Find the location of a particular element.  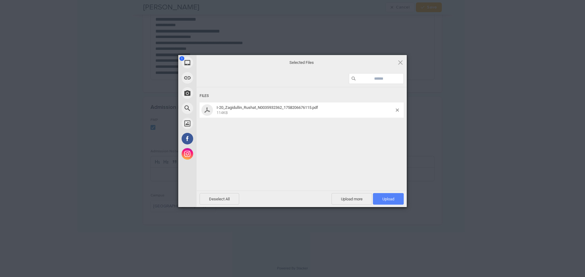

span: Upload more is located at coordinates (351, 199).